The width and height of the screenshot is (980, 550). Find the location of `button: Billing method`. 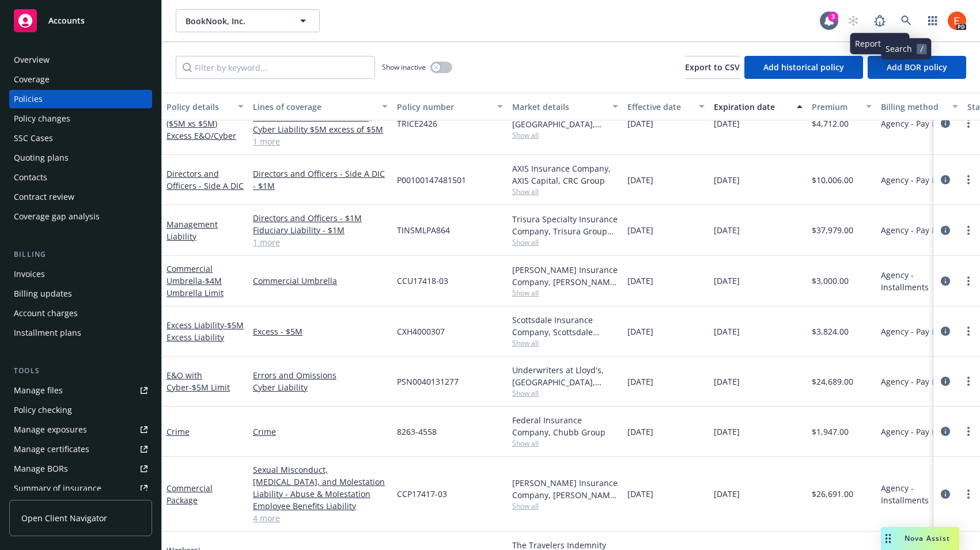

button: Billing method is located at coordinates (920, 107).